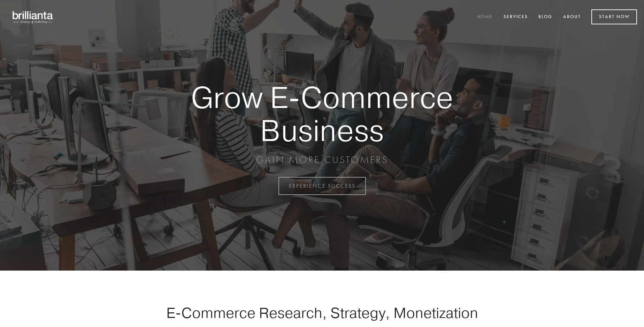 The width and height of the screenshot is (644, 327). I want to click on a: Start Now, so click(614, 17).